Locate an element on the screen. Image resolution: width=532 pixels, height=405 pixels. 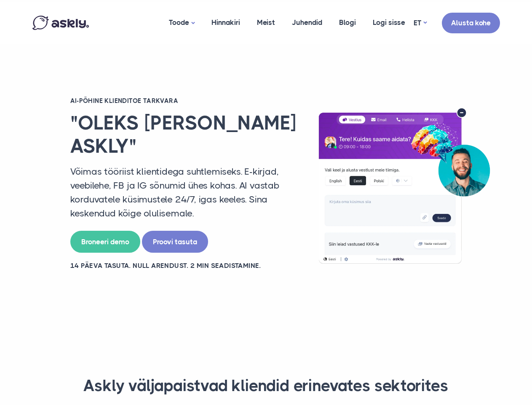
a: Meist is located at coordinates (266, 22).